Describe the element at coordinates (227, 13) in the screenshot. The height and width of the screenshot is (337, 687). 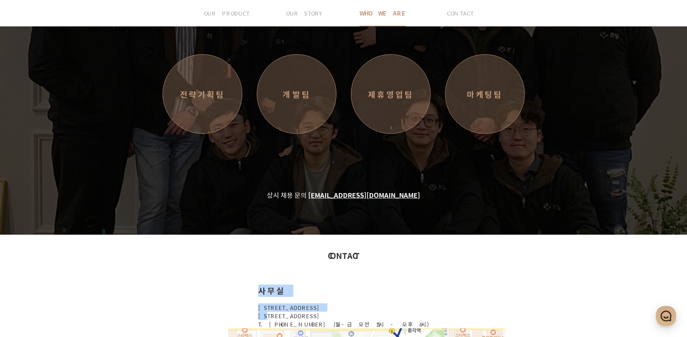
I see `button: OUR PRODUCT` at that location.